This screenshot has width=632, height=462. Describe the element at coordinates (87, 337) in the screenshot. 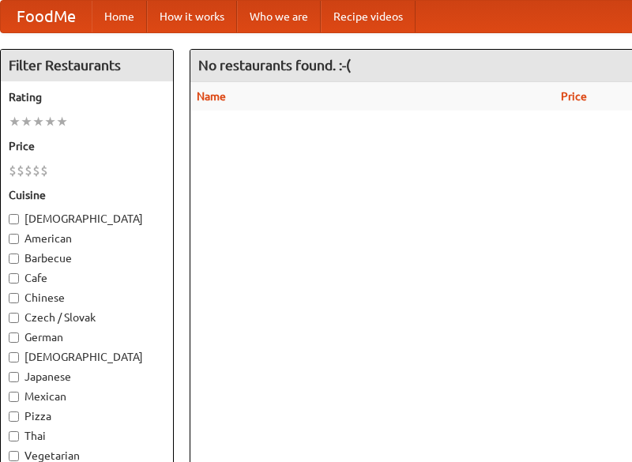

I see `label: German` at that location.